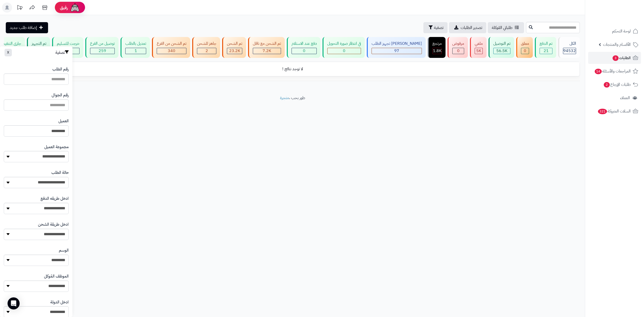 This screenshot has width=644, height=317. Describe the element at coordinates (56, 276) in the screenshot. I see `label: الموظف المُوكل` at that location.